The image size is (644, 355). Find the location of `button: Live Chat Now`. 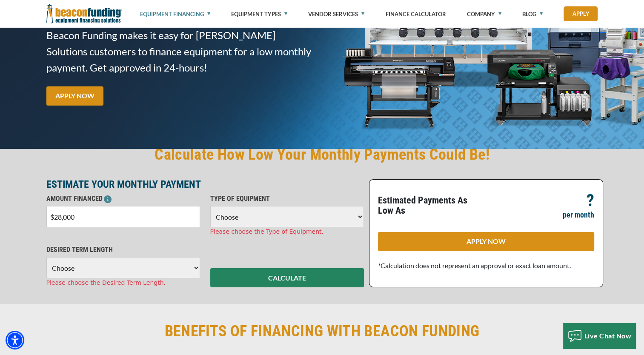

button: Live Chat Now is located at coordinates (599, 335).